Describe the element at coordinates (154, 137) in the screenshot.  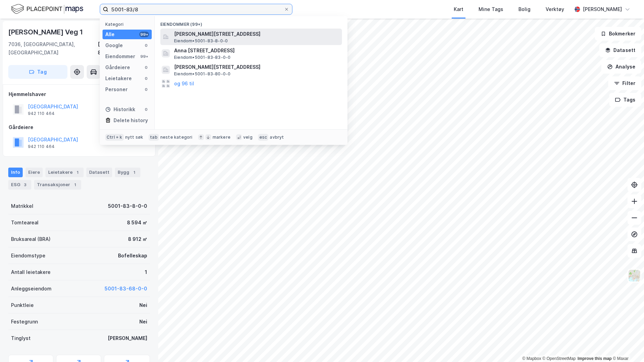
I see `div: tab` at that location.